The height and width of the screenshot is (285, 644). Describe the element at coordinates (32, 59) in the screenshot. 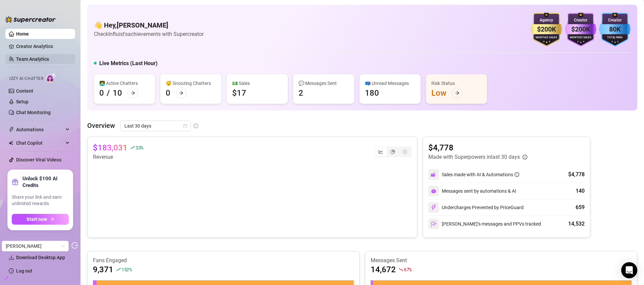

I see `a: Team Analytics` at that location.